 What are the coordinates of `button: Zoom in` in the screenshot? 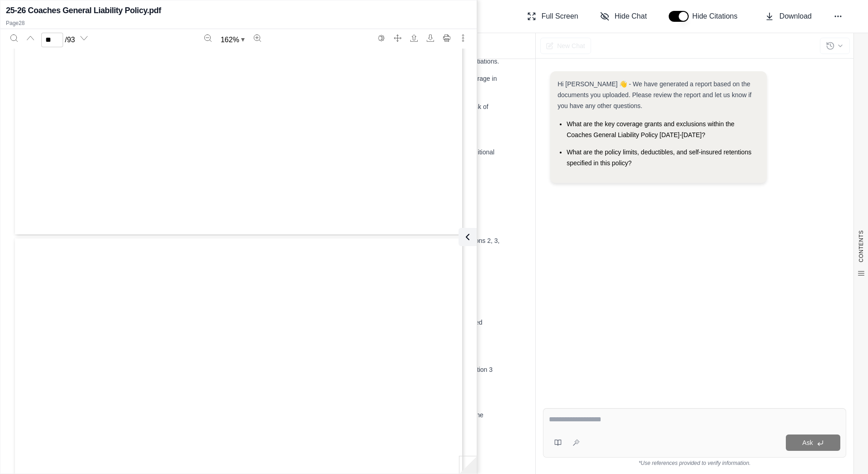 It's located at (257, 38).